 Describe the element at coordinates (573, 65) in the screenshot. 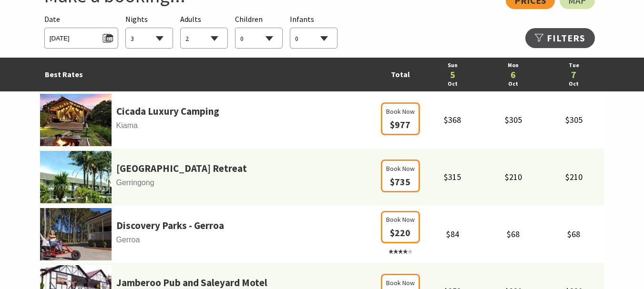

I see `a: Tue` at that location.